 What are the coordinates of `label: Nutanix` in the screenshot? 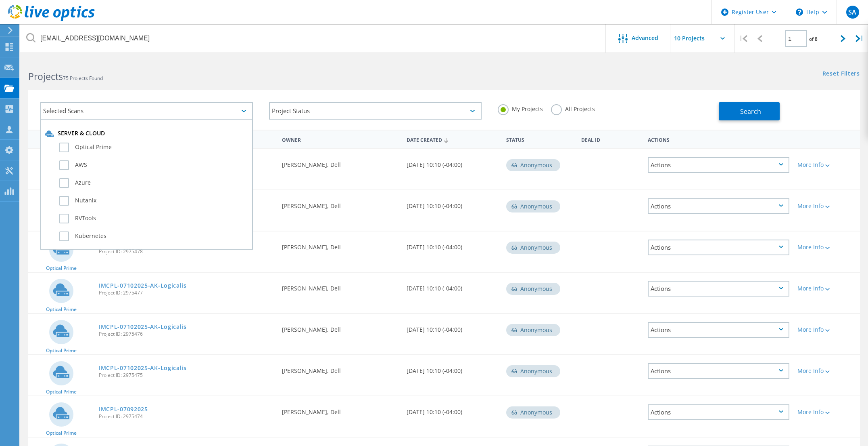 It's located at (153, 201).